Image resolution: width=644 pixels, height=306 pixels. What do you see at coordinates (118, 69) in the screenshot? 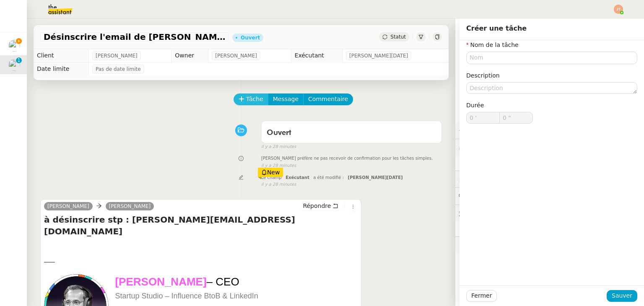
I see `span: Pas de date limite` at bounding box center [118, 69].